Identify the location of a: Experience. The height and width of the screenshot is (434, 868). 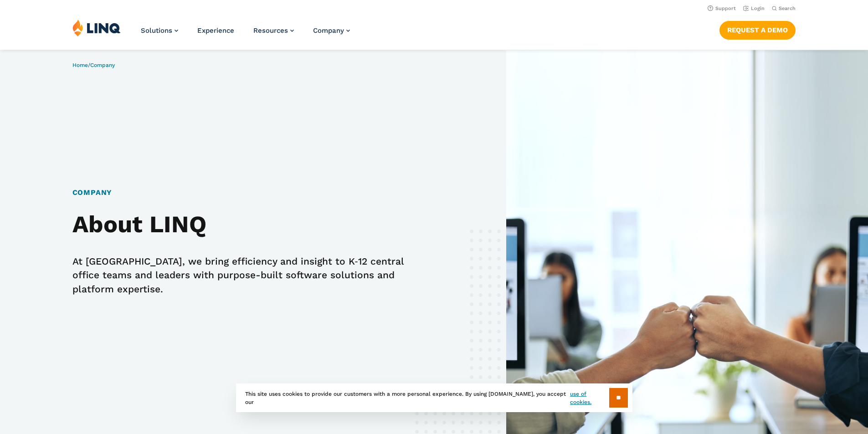
(216, 30).